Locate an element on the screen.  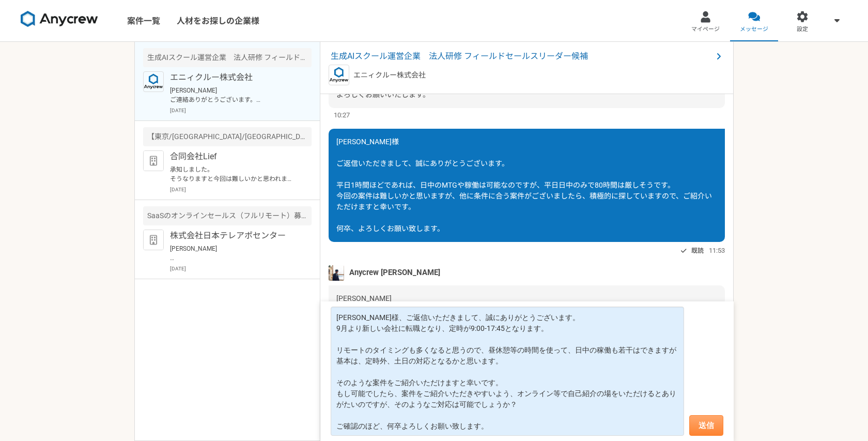
span: 既読 is located at coordinates (698, 251).